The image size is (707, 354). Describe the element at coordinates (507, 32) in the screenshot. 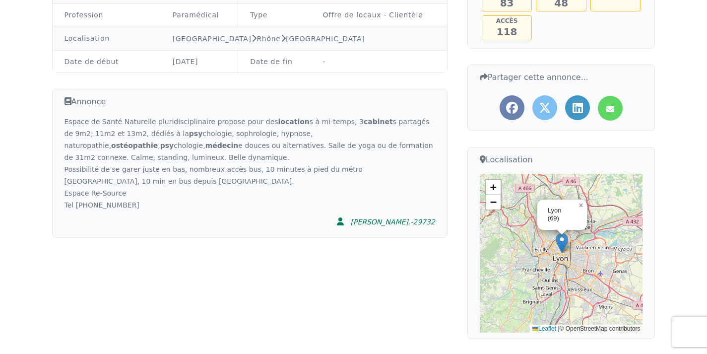

I see `span: 118` at that location.